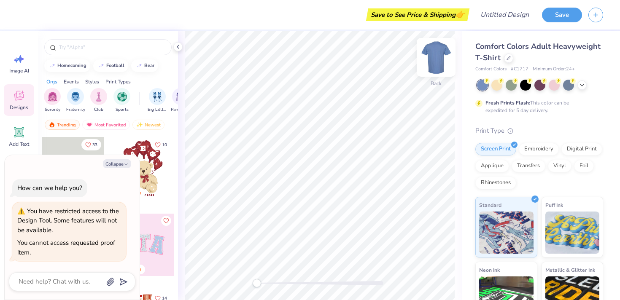 The width and height of the screenshot is (620, 300). What do you see at coordinates (257, 283) in the screenshot?
I see `div: Accessibility label` at bounding box center [257, 283].